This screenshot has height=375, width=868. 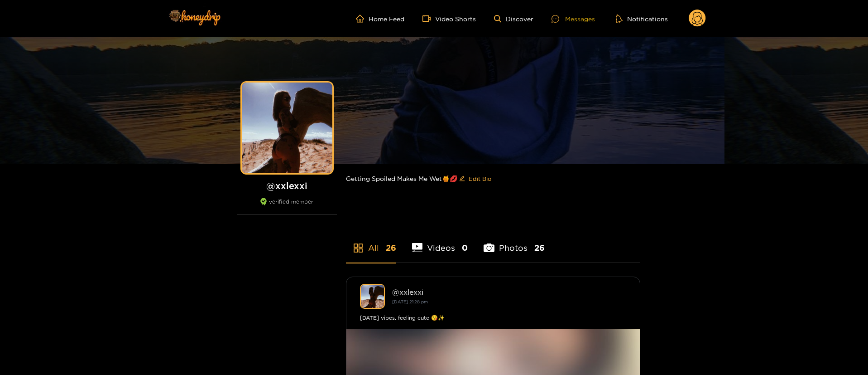 What do you see at coordinates (362, 19) in the screenshot?
I see `span: home` at bounding box center [362, 19].